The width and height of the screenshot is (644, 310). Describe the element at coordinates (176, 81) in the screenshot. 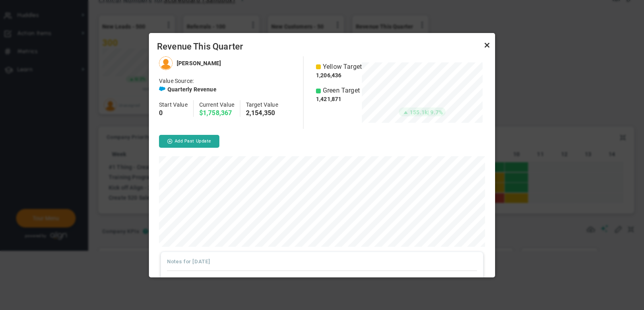

I see `span: Value Source:` at that location.